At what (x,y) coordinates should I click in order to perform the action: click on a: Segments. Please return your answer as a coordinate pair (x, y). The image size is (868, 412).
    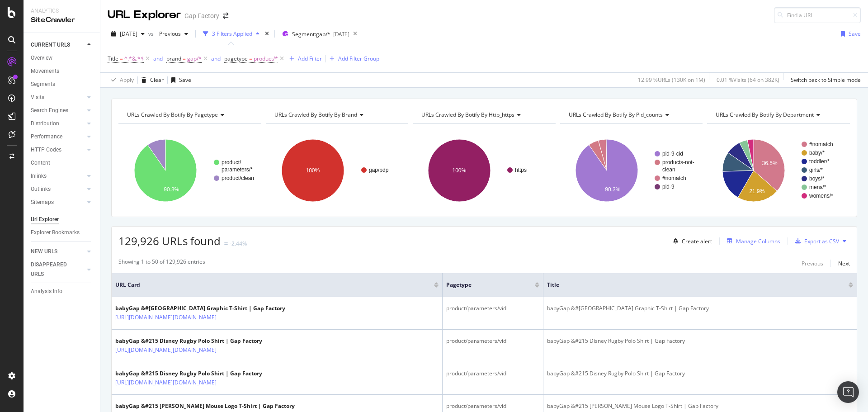
    Looking at the image, I should click on (62, 84).